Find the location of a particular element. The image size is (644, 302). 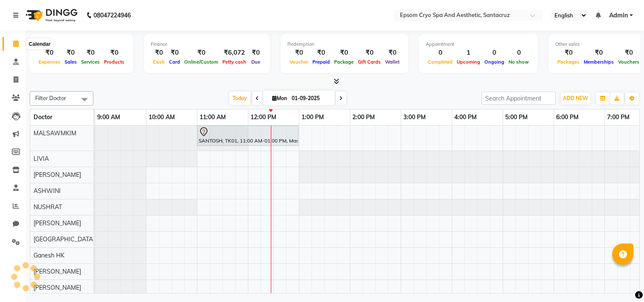

span: Voucher is located at coordinates (299, 62).